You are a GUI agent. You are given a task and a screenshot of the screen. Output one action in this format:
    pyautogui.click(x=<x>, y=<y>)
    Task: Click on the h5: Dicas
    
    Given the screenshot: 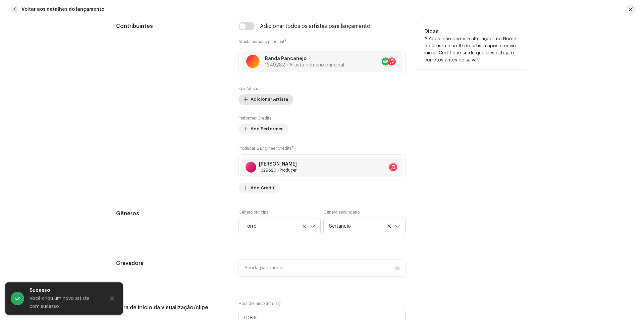 What is the action you would take?
    pyautogui.click(x=472, y=32)
    